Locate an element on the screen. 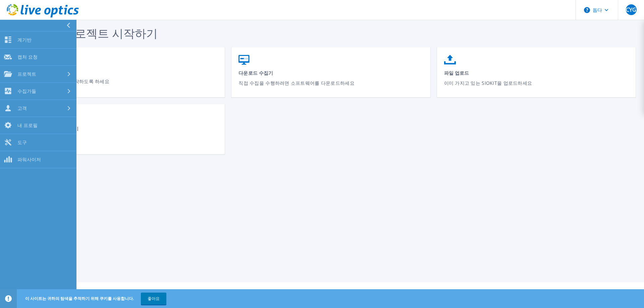 The width and height of the screenshot is (644, 308). font: 파일 업로드 is located at coordinates (456, 73).